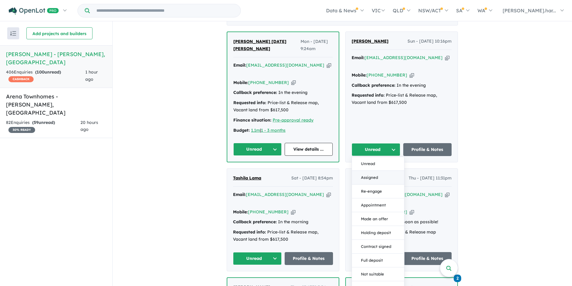  I want to click on span: 1 hour ago, so click(92, 76).